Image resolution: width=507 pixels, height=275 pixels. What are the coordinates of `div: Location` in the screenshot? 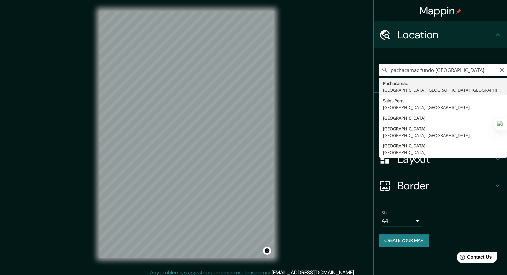 It's located at (440, 35).